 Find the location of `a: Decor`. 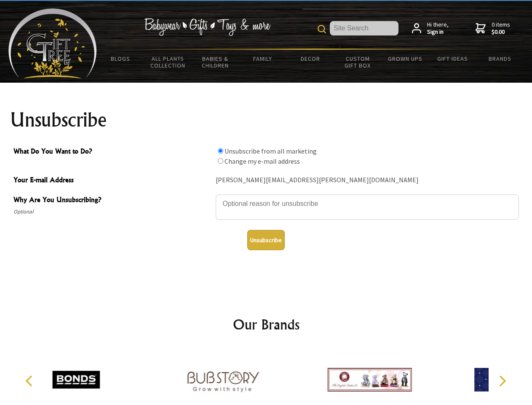

a: Decor is located at coordinates (310, 59).